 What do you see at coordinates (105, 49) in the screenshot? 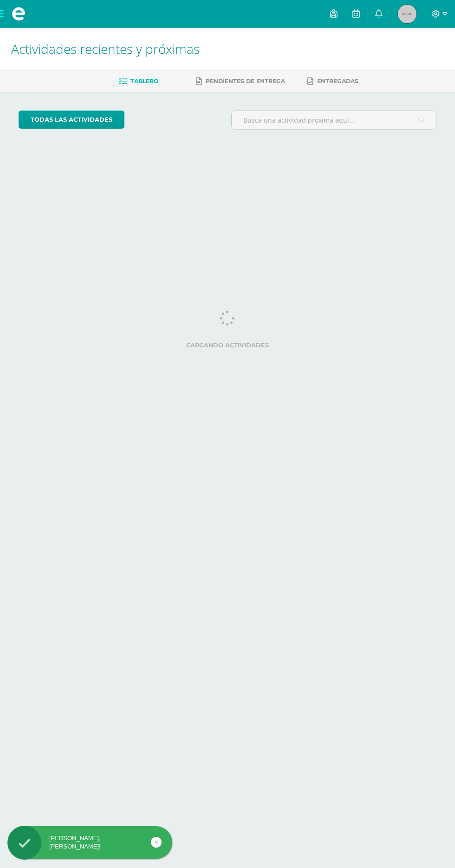
I see `span: Actividades recientes y próximas` at bounding box center [105, 49].